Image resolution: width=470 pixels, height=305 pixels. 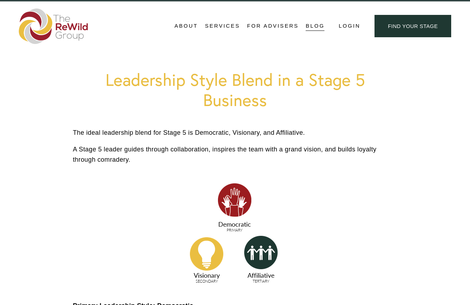 What do you see at coordinates (54, 26) in the screenshot?
I see `img: The ReWild Group` at bounding box center [54, 26].